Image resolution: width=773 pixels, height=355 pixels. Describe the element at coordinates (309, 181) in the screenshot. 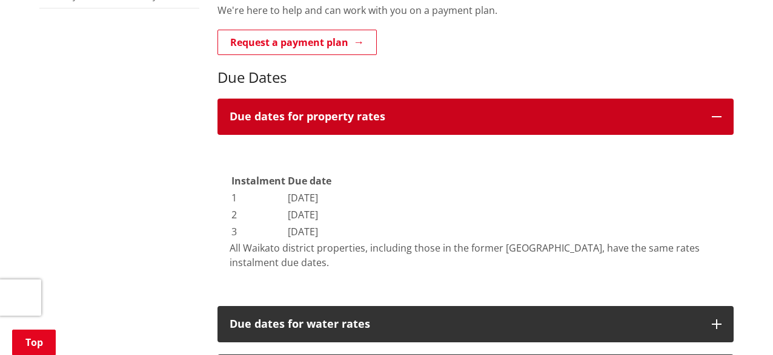

I see `strong: Due date` at that location.